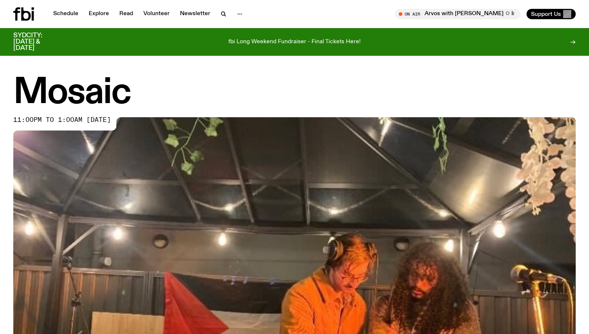 This screenshot has width=589, height=334. Describe the element at coordinates (99, 14) in the screenshot. I see `a: Explore` at that location.